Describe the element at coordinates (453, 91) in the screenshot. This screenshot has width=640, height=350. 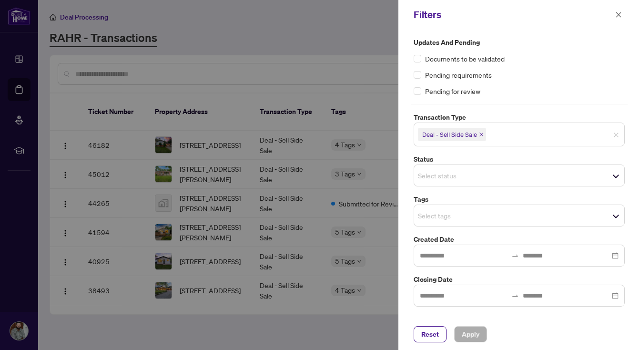
I see `span: Pending for review` at that location.